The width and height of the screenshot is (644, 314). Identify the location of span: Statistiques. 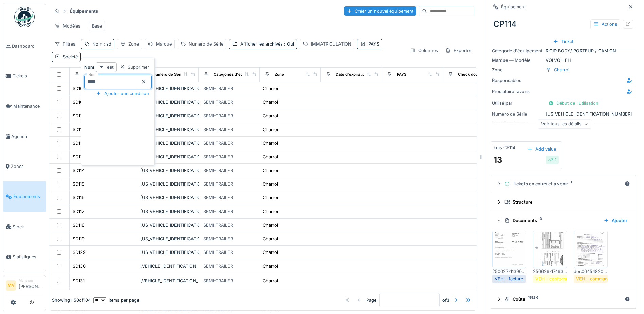
(28, 256).